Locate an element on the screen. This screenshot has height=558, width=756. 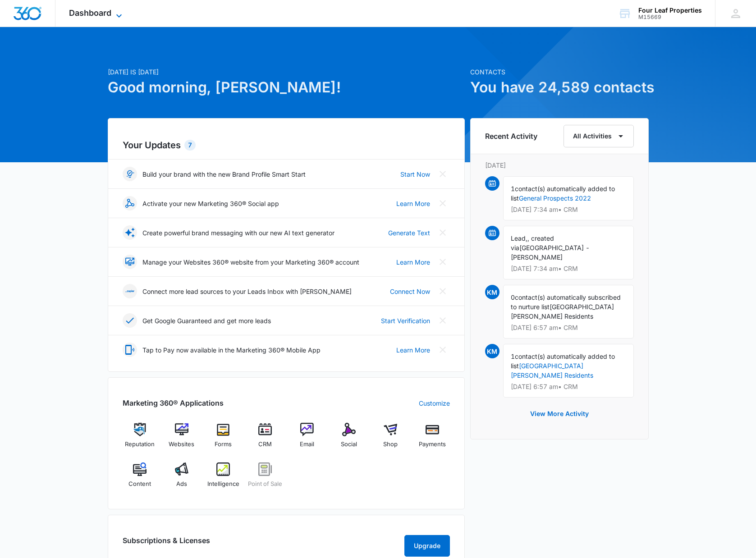
a: Connect Now is located at coordinates (410, 291).